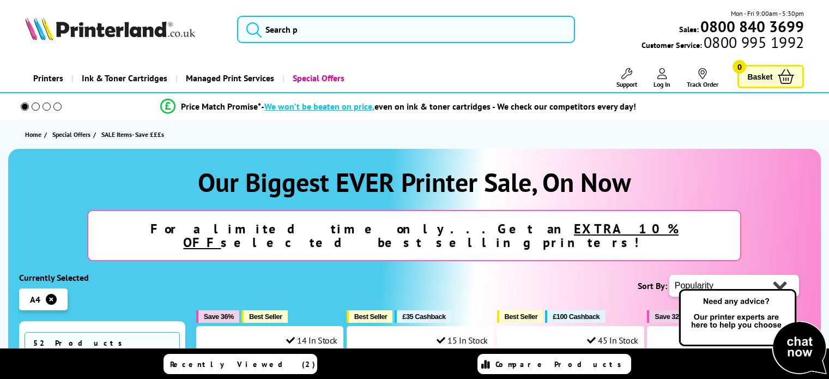 This screenshot has width=829, height=379. I want to click on span: Support, so click(627, 84).